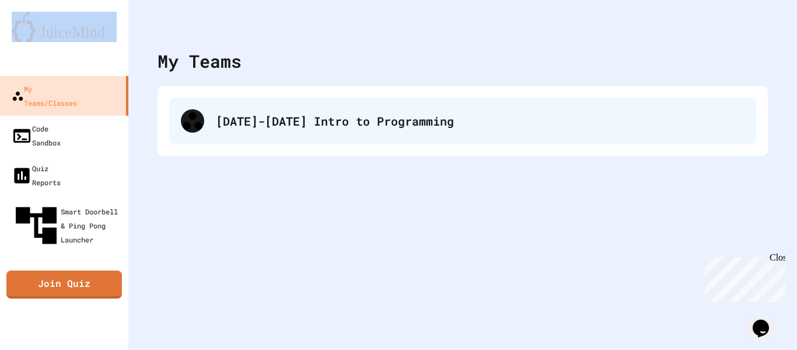 The height and width of the screenshot is (350, 797). I want to click on img: logo-orange.svg, so click(64, 27).